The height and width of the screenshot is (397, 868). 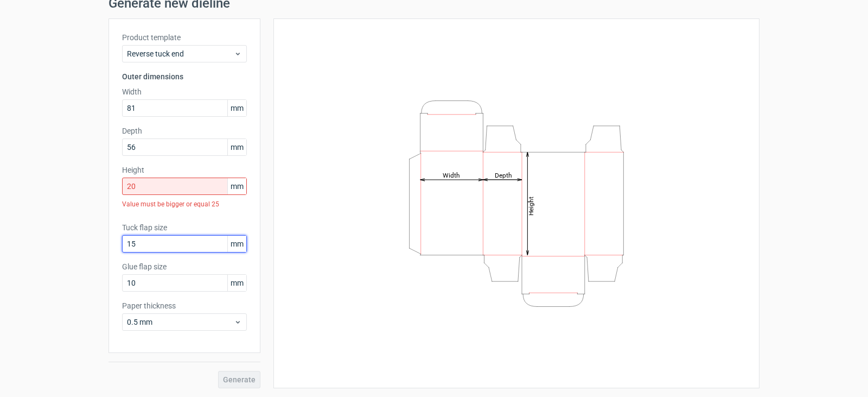 What do you see at coordinates (184, 76) in the screenshot?
I see `h3: Outer dimensions` at bounding box center [184, 76].